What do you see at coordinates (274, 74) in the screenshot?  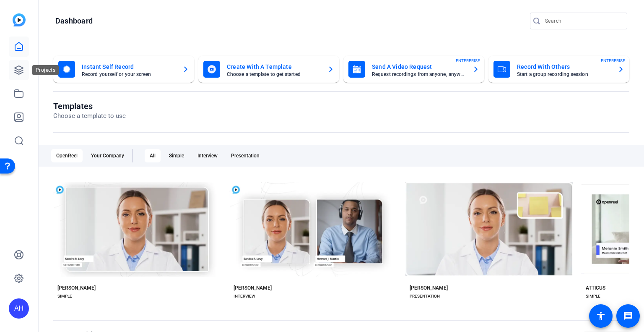 I see `mat-card-subtitle: Choose a template to get started` at bounding box center [274, 74].